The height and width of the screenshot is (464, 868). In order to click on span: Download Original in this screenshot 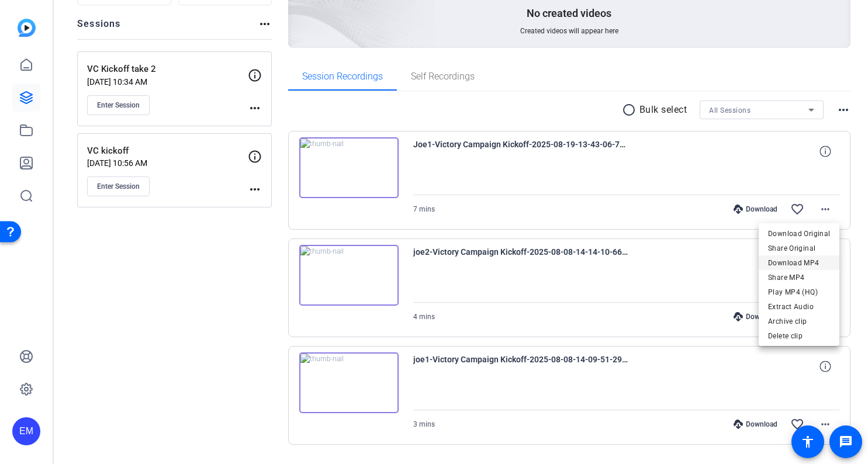, I will do `click(799, 233)`.